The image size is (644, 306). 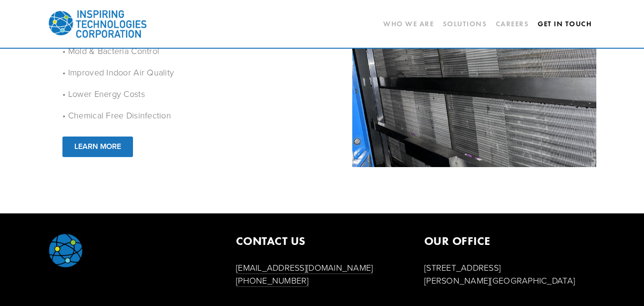 I want to click on strong: CONTACT US, so click(x=271, y=240).